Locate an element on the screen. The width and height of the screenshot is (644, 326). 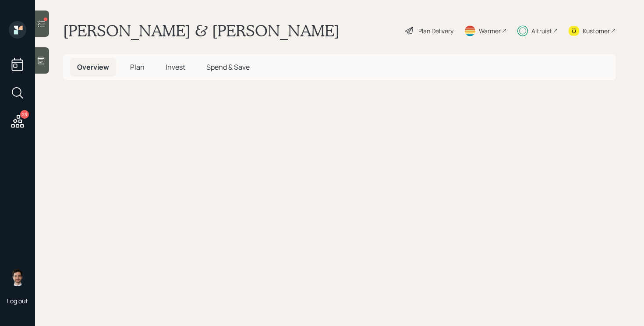
span: Plan is located at coordinates (137, 67).